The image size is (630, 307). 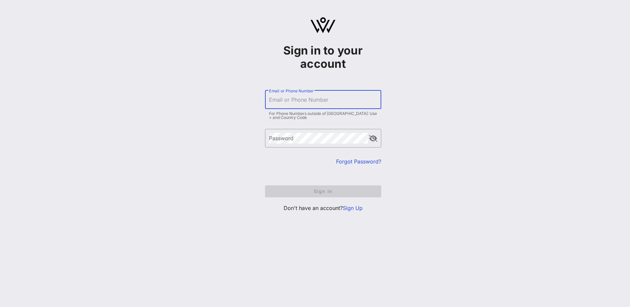 I want to click on p: Don't have an account?, so click(x=323, y=208).